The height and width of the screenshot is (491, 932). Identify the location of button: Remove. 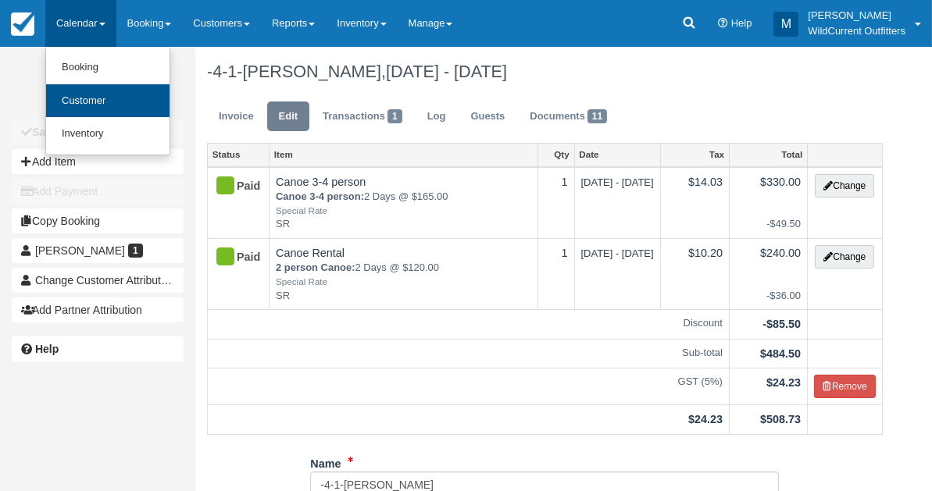
(844, 387).